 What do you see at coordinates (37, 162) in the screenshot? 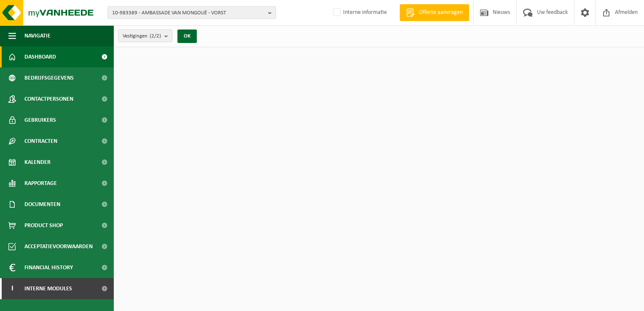
I see `span: Kalender` at bounding box center [37, 162].